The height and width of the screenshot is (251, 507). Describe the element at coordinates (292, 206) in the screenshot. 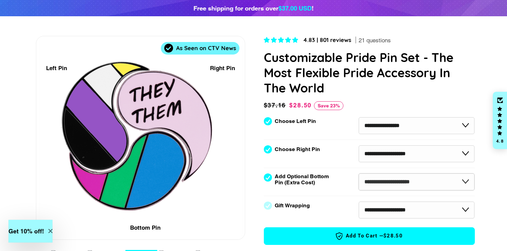

I see `label: Gift Wrapping` at that location.